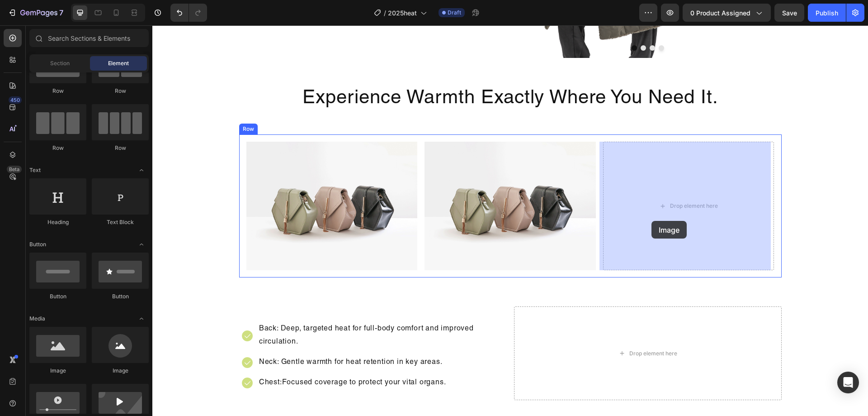 The width and height of the screenshot is (868, 416). I want to click on button: Save, so click(789, 13).